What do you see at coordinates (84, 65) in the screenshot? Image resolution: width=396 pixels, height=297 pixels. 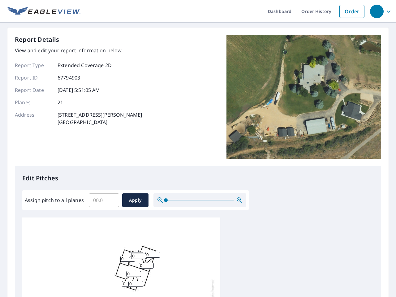 I see `p: Extended Coverage 2D` at bounding box center [84, 65].